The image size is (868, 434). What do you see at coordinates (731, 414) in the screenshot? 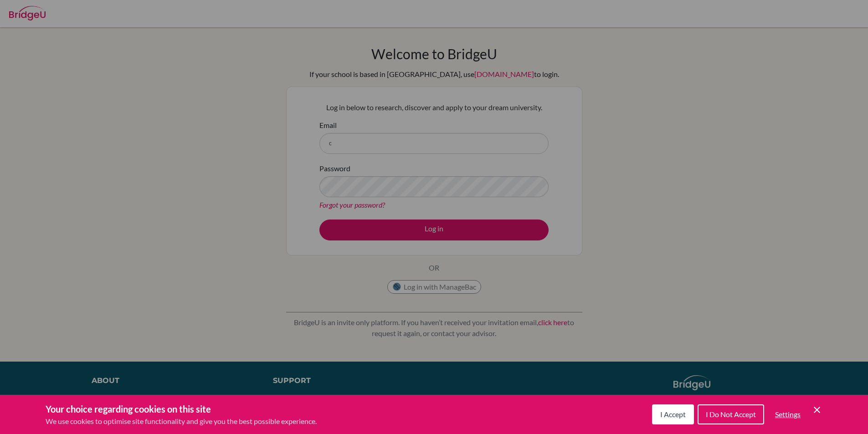
I see `span: I Do Not Accept` at bounding box center [731, 414].